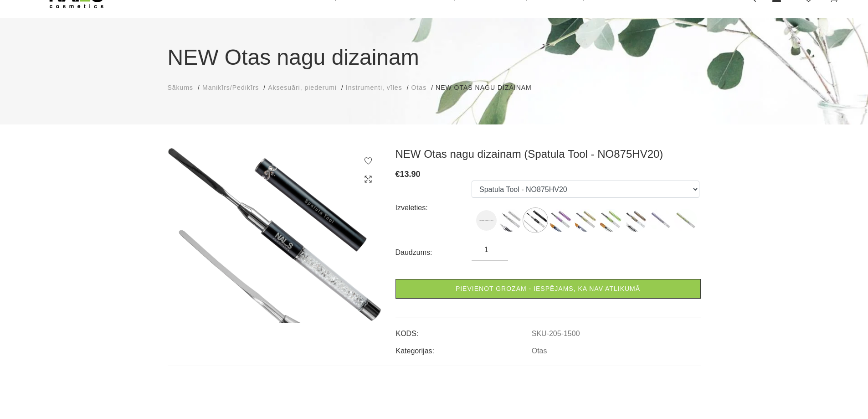 Image resolution: width=868 pixels, height=419 pixels. I want to click on h3: NEW Otas nagu dizainam (Spatula Tool - NO875HV20), so click(548, 154).